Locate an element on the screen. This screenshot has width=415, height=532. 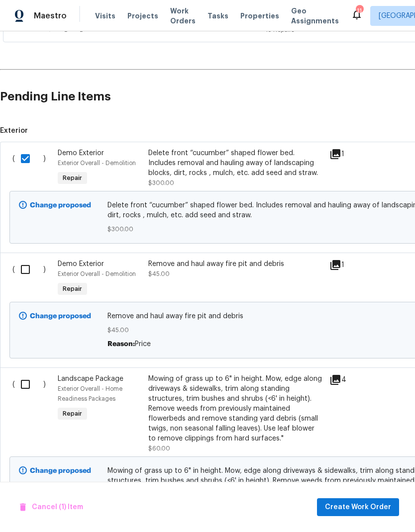
span: Tasks is located at coordinates (218, 16).